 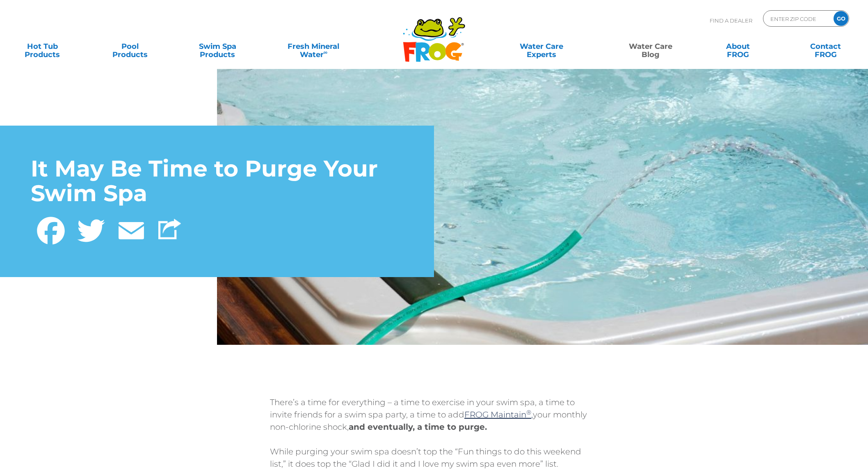 I want to click on a: FROG Maintain®,, so click(x=498, y=414).